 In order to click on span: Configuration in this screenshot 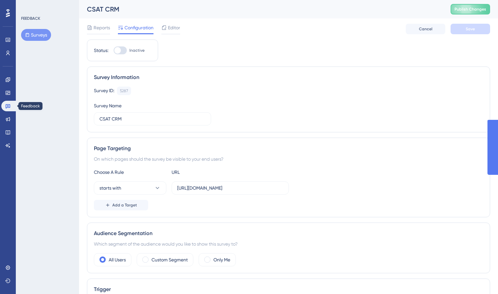, I will do `click(139, 28)`.